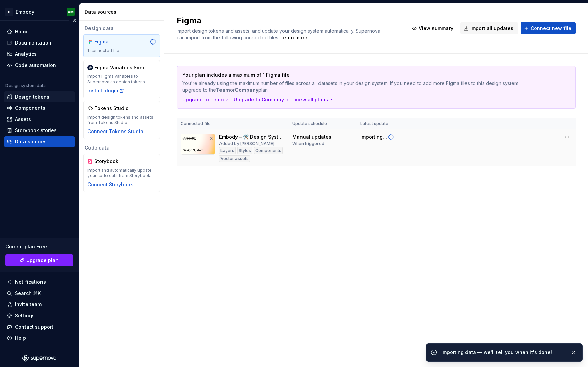 The image size is (588, 367). What do you see at coordinates (205, 100) in the screenshot?
I see `button: Upgrade to Team` at bounding box center [205, 100].